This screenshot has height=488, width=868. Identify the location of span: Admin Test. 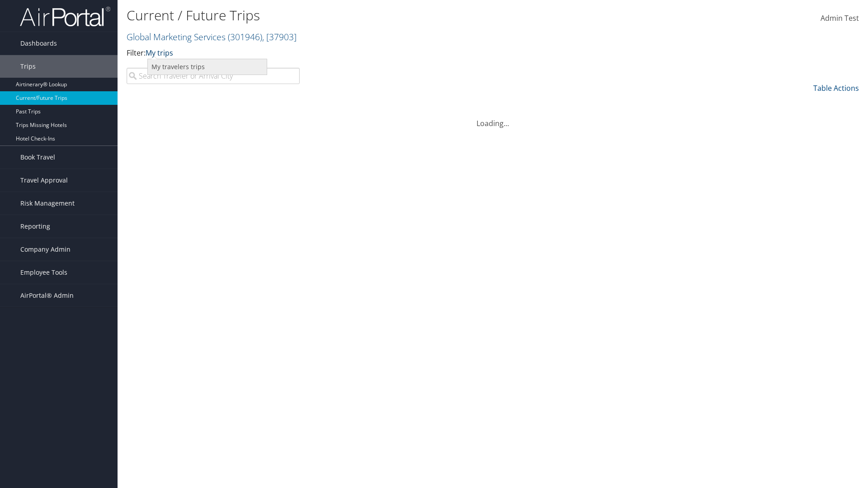
(840, 18).